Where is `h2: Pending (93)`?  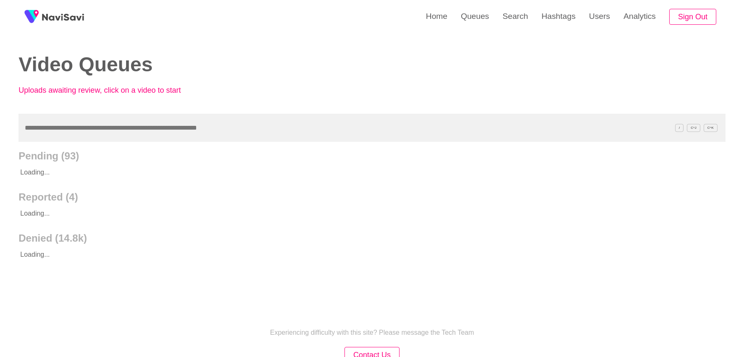 h2: Pending (93) is located at coordinates (372, 156).